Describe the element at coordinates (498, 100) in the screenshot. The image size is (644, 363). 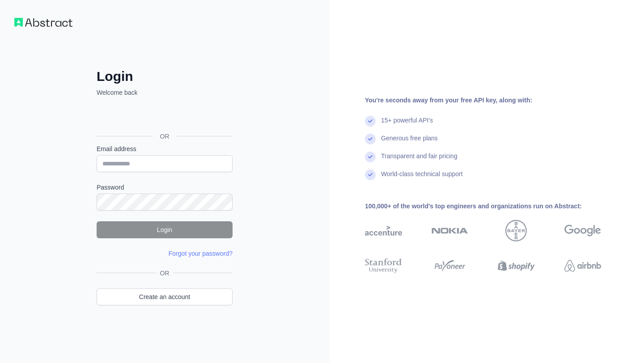
I see `div: You're seconds away from your free API key, along with:` at that location.